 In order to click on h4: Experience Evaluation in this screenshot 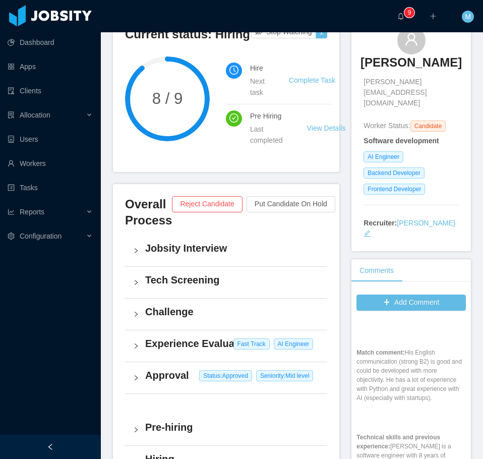, I will do `click(232, 343)`.